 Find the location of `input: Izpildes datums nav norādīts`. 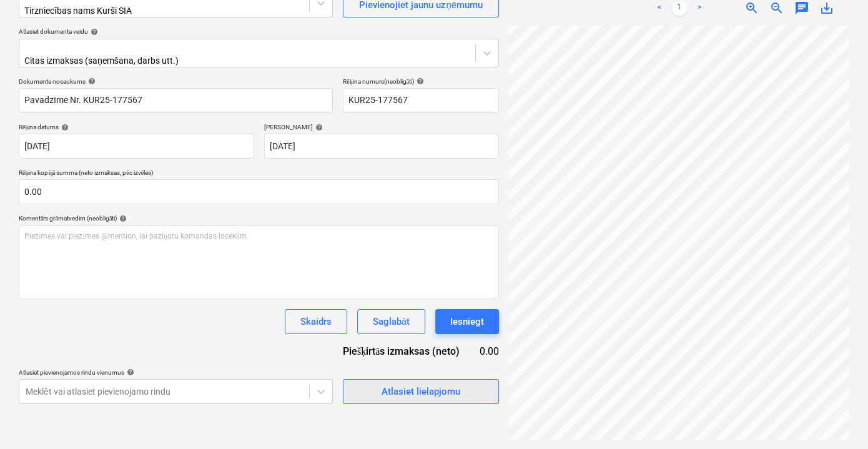

input: Izpildes datums nav norādīts is located at coordinates (381, 146).